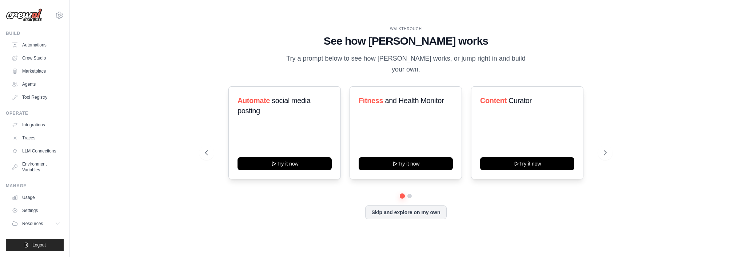  What do you see at coordinates (274, 106) in the screenshot?
I see `span: social media posting` at bounding box center [274, 106].